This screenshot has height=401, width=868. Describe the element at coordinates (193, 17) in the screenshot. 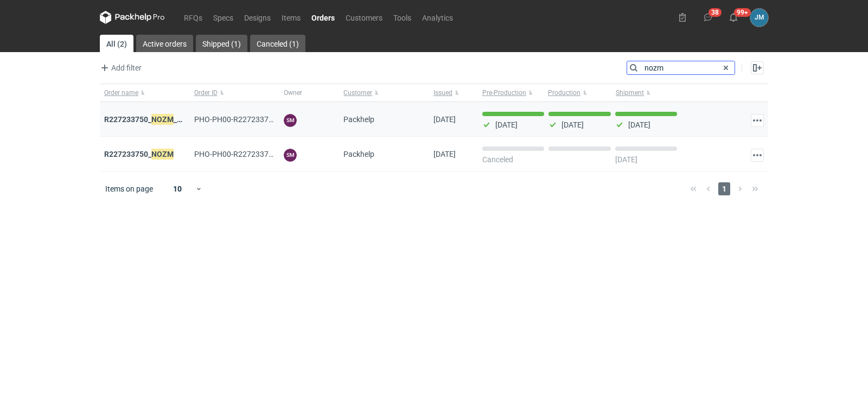

I see `a: RFQs` at that location.